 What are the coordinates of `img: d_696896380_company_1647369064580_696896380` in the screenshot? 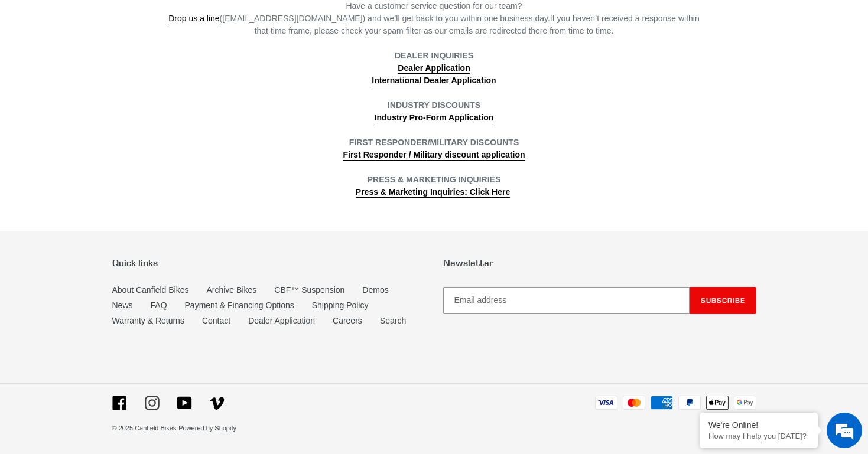 It's located at (53, 74).